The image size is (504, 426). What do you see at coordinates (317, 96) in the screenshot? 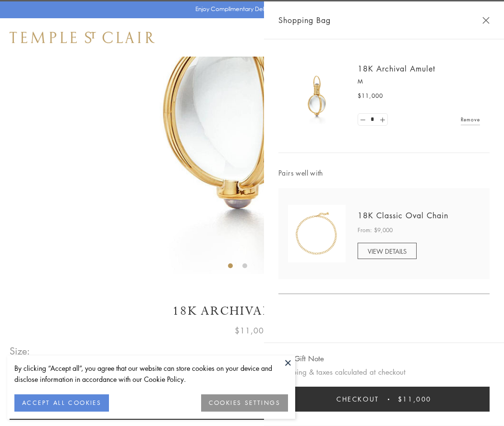
I see `img: 18K Archival Amulet` at bounding box center [317, 96].